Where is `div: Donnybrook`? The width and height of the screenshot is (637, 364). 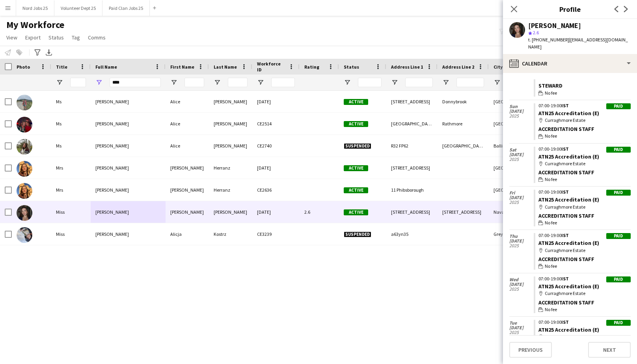
div: Donnybrook is located at coordinates (463, 101).